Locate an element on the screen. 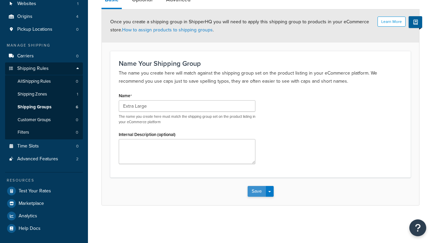 This screenshot has width=433, height=243. span: Carriers is located at coordinates (25, 56).